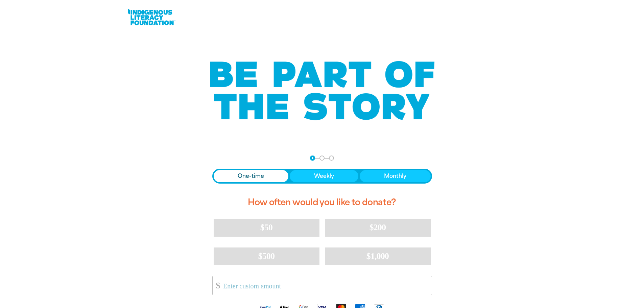 Image resolution: width=644 pixels, height=308 pixels. Describe the element at coordinates (395, 176) in the screenshot. I see `span: Monthly` at that location.